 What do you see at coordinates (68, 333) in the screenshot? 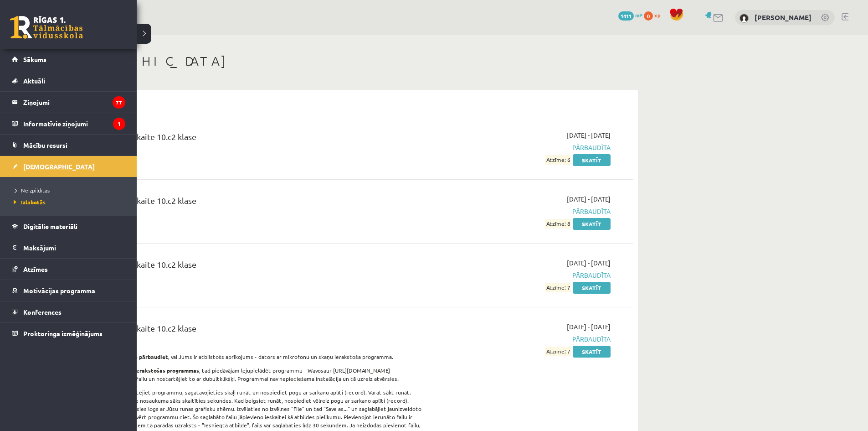
I see `a: Proktoringa izmēģinājums` at bounding box center [68, 333].